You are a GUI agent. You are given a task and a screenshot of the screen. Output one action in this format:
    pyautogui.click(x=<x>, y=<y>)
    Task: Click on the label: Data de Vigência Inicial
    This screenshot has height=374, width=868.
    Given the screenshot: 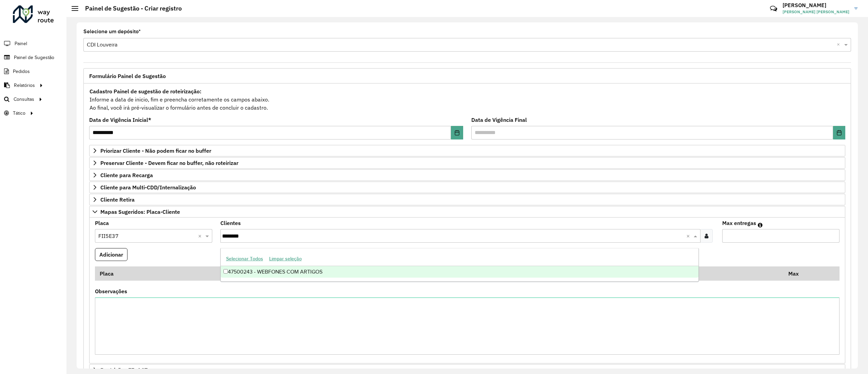 What is the action you would take?
    pyautogui.click(x=120, y=120)
    